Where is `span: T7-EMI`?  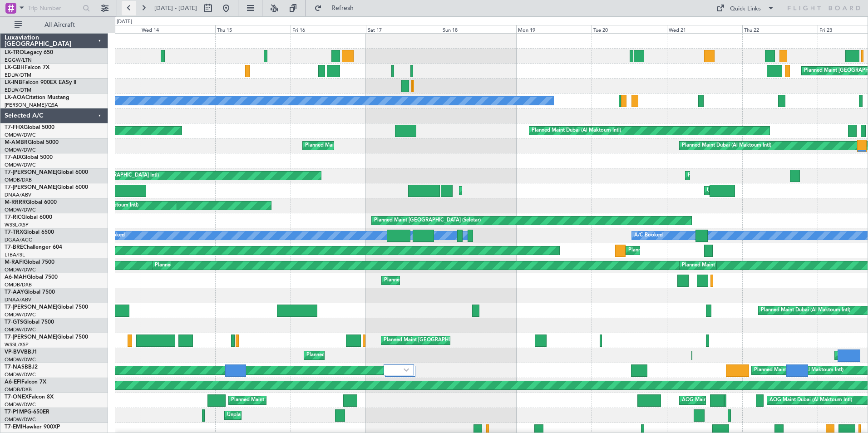 span: T7-EMI is located at coordinates (13, 427).